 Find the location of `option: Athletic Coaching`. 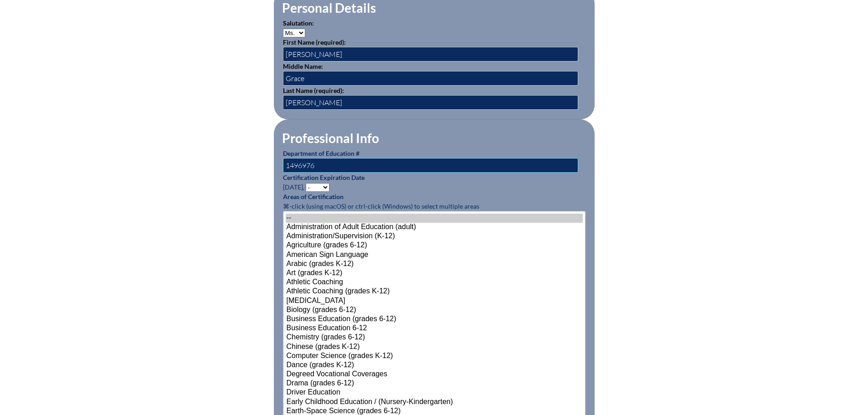

option: Athletic Coaching is located at coordinates (434, 283).